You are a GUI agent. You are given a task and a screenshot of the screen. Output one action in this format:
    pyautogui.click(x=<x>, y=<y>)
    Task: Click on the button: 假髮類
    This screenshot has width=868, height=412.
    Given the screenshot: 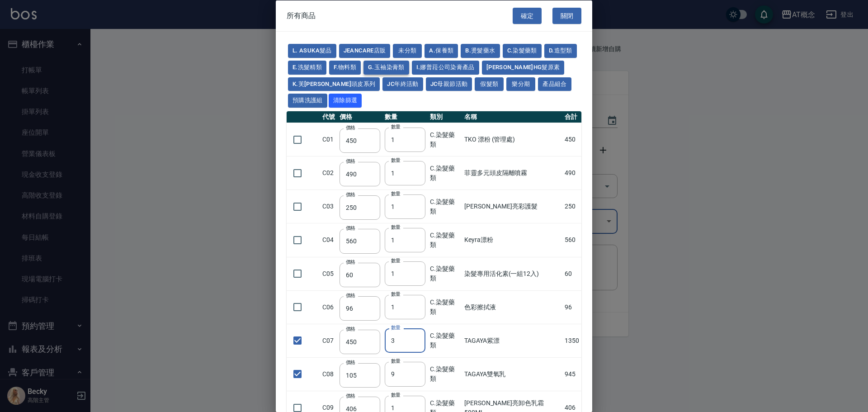 What is the action you would take?
    pyautogui.click(x=489, y=84)
    